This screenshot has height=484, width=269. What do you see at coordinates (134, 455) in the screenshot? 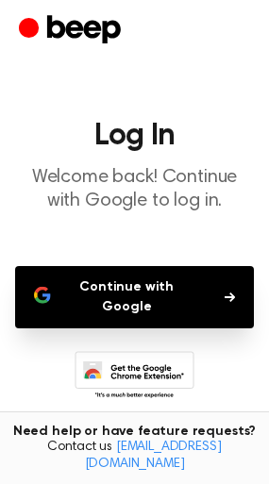
I see `span: Contact us` at bounding box center [134, 455].